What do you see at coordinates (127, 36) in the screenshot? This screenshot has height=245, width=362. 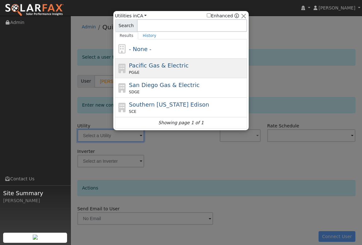 I see `a: Results` at bounding box center [127, 36].